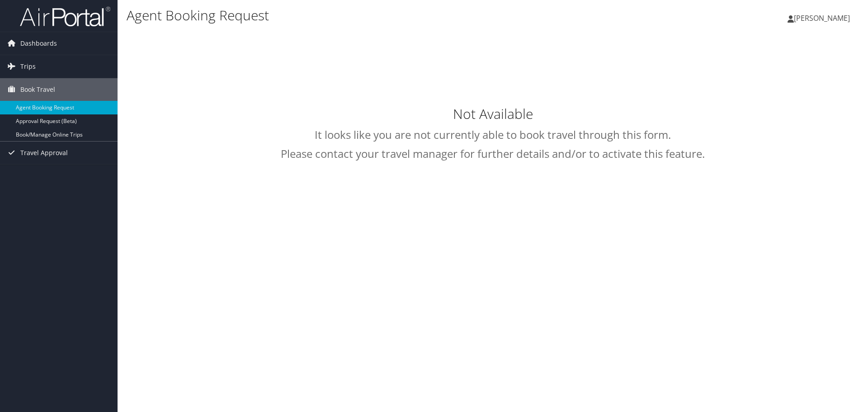 The width and height of the screenshot is (868, 412). Describe the element at coordinates (493, 154) in the screenshot. I see `h2: Please contact your travel manager for further details and/or to activate this feature.` at that location.